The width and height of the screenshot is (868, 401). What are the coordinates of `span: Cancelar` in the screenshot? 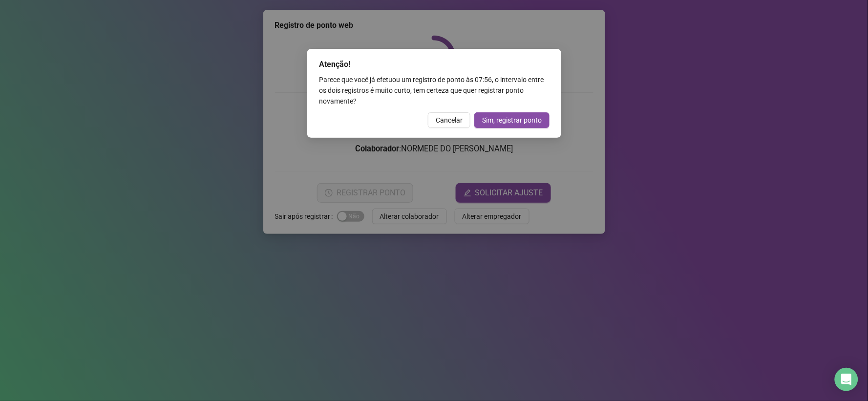 It's located at (449, 120).